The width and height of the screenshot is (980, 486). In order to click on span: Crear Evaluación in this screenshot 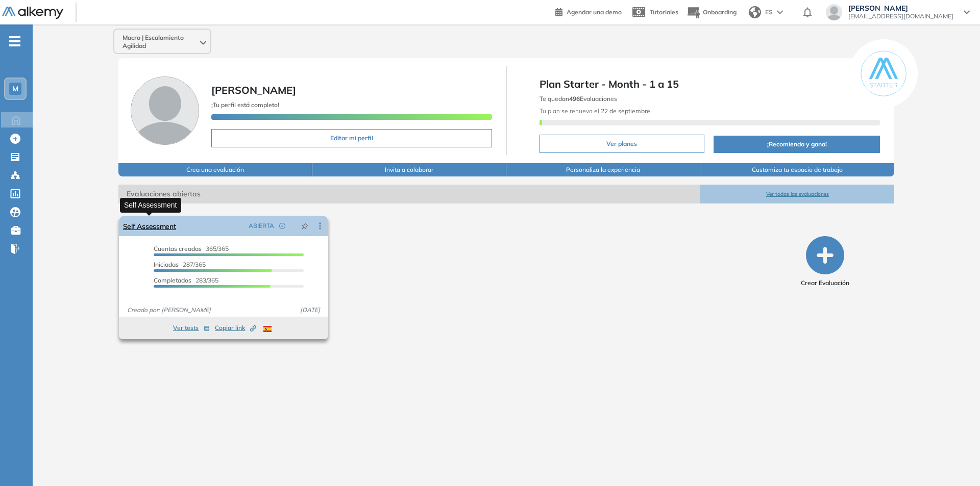, I will do `click(825, 283)`.